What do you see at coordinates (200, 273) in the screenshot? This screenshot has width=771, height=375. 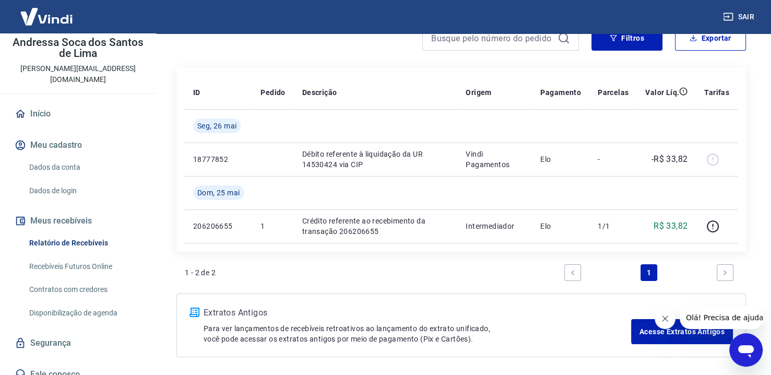 I see `p: 1 - 2 de 2` at bounding box center [200, 273].